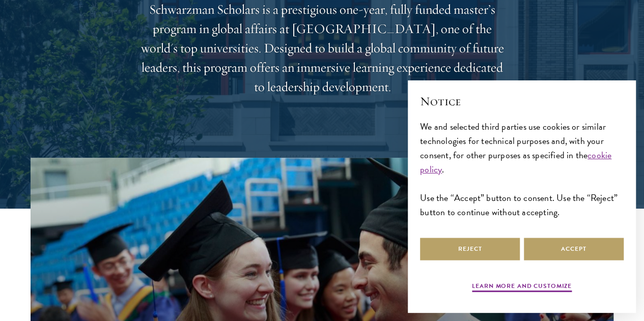  I want to click on button: Accept, so click(574, 249).